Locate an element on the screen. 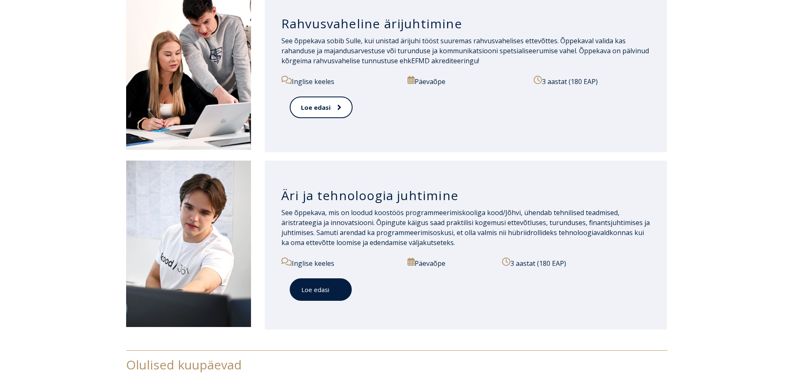  img: Äri ja tehnoloogia juhtimine is located at coordinates (189, 244).